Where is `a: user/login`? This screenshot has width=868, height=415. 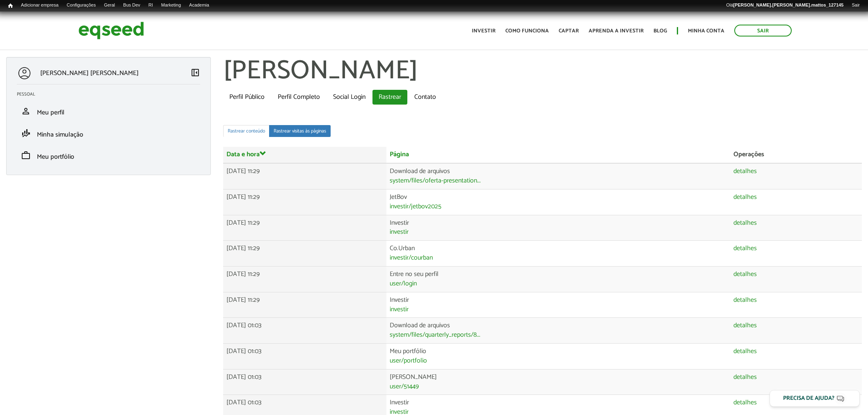
a: user/login is located at coordinates (403, 284).